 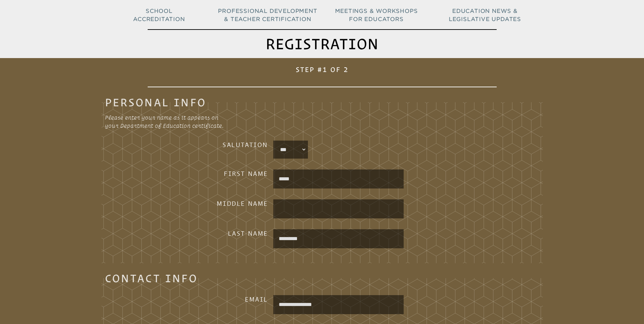 What do you see at coordinates (377, 15) in the screenshot?
I see `span: Meetings & Workshops for Educators` at bounding box center [377, 15].